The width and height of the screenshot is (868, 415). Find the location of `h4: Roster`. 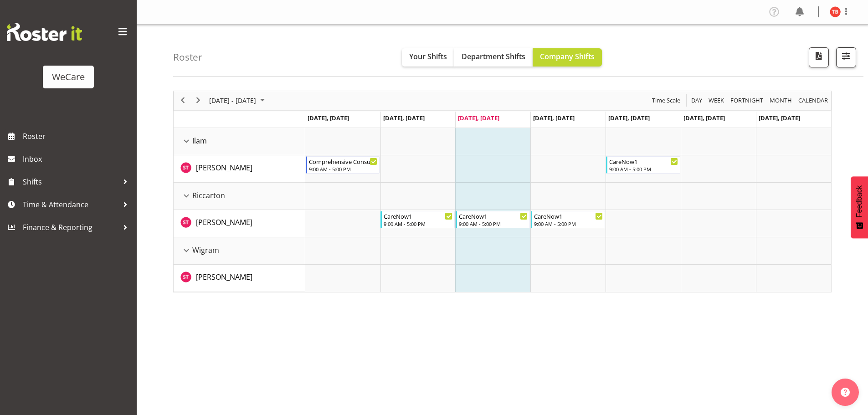

h4: Roster is located at coordinates (188, 57).